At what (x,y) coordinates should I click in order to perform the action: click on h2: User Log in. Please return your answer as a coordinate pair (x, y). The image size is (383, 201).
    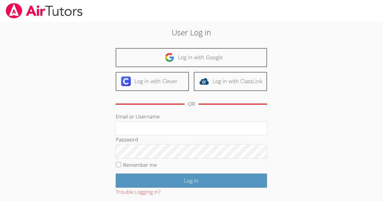
    Looking at the image, I should click on (191, 32).